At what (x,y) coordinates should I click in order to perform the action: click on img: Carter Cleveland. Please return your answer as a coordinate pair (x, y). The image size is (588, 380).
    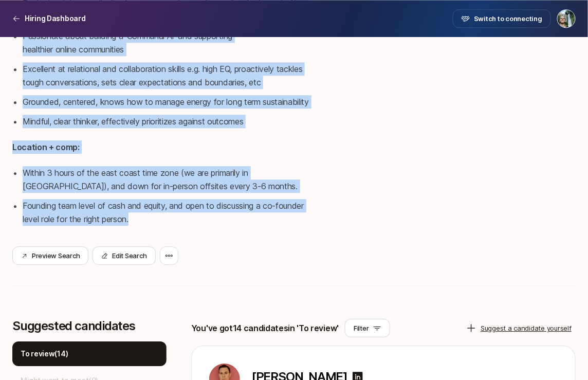
    Looking at the image, I should click on (566, 19).